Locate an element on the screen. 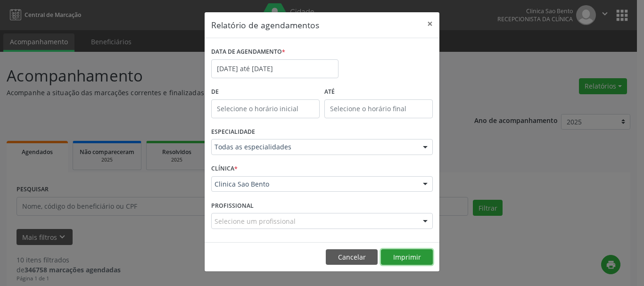 This screenshot has height=286, width=644. button: Imprimir is located at coordinates (407, 258).